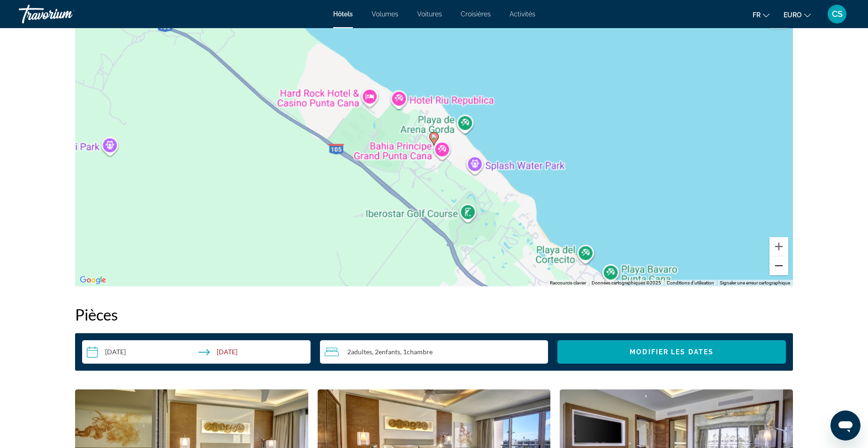 Image resolution: width=868 pixels, height=448 pixels. I want to click on span: Enfants, so click(389, 351).